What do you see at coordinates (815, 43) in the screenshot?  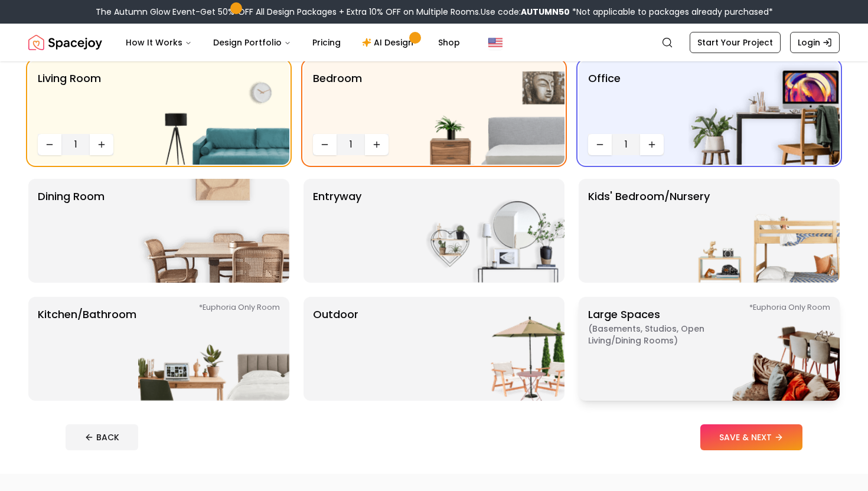 I see `a: Login` at bounding box center [815, 43].